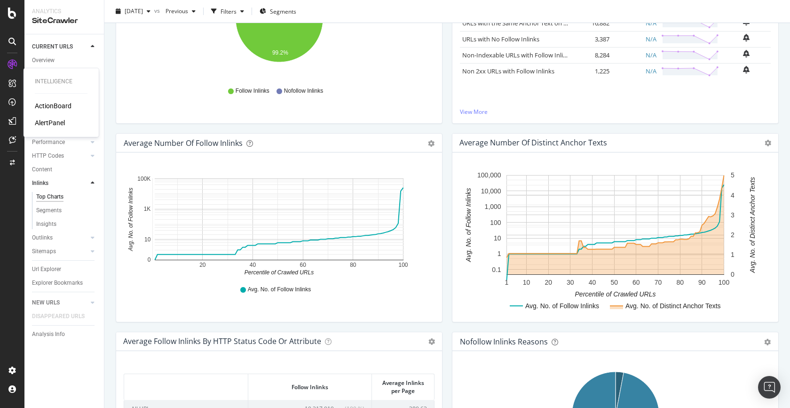  I want to click on div: Average Number of Follow Inlinks, so click(183, 143).